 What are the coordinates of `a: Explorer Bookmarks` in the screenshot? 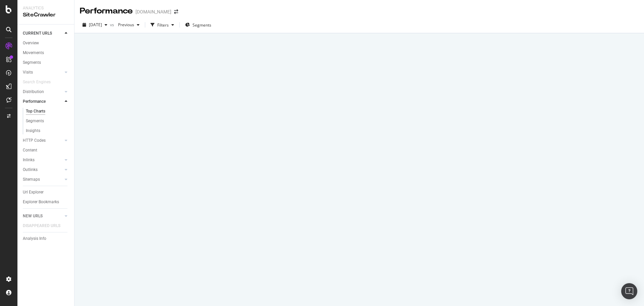 It's located at (46, 202).